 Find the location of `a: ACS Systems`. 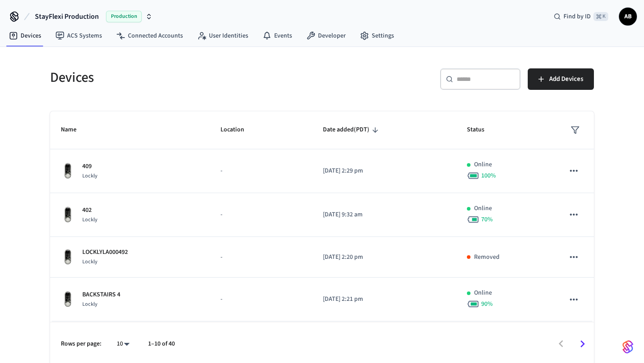

a: ACS Systems is located at coordinates (78, 36).